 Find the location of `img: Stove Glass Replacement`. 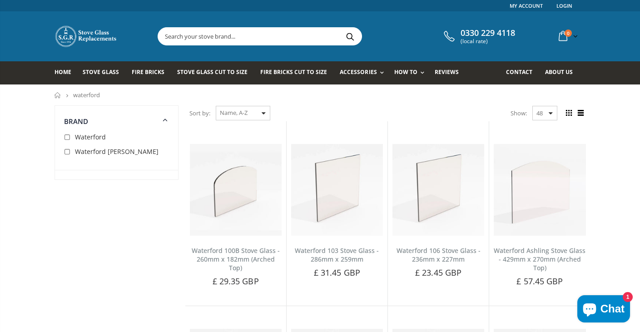

img: Stove Glass Replacement is located at coordinates (86, 36).